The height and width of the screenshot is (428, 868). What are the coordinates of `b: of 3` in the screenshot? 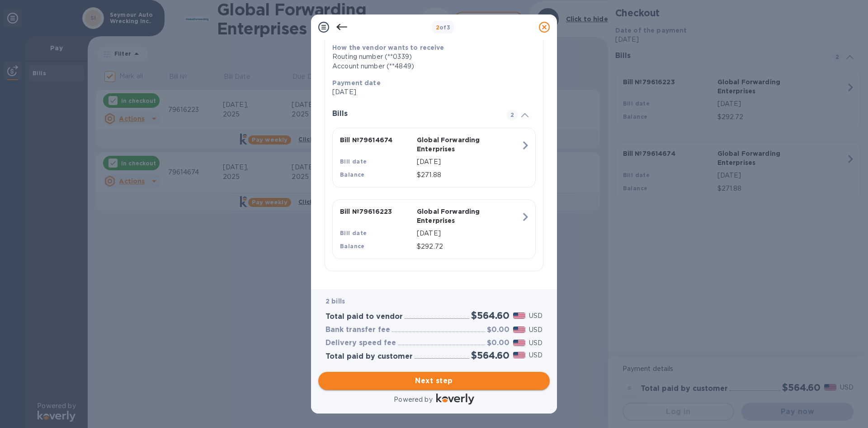 It's located at (443, 27).